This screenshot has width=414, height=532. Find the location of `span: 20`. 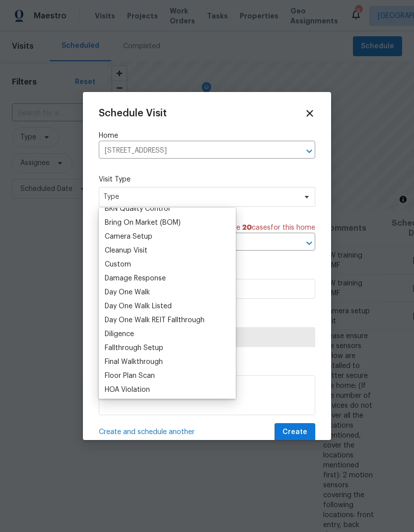

span: 20 is located at coordinates (247, 228).